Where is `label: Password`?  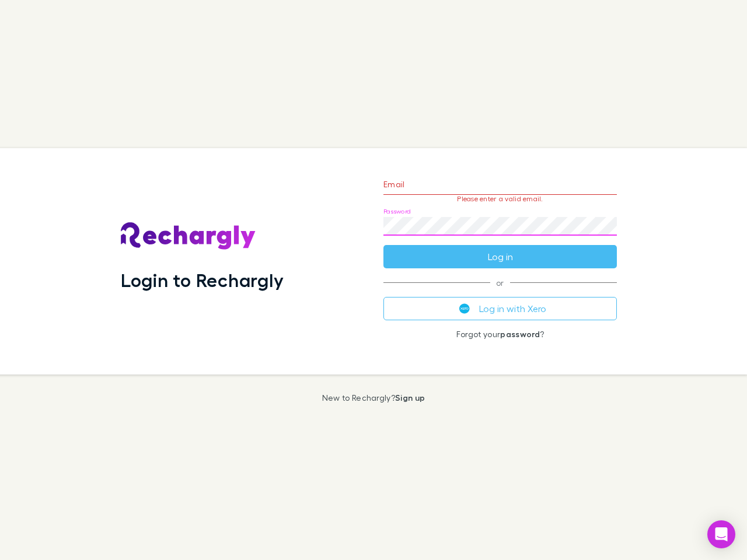 label: Password is located at coordinates (397, 211).